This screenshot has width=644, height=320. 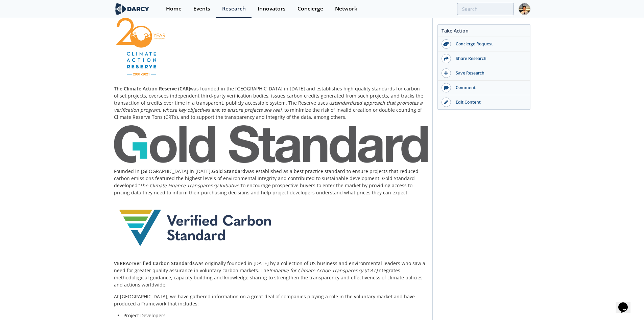 I want to click on div: Edit Content, so click(x=489, y=102).